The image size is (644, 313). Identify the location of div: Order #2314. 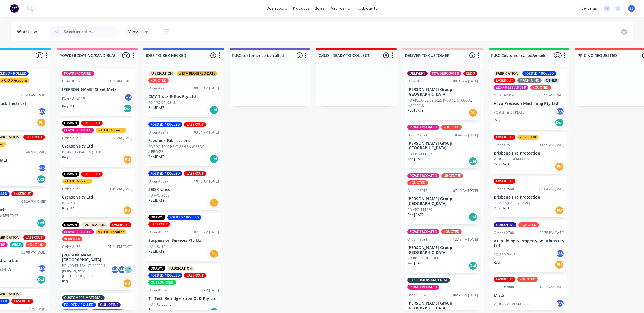
(504, 95).